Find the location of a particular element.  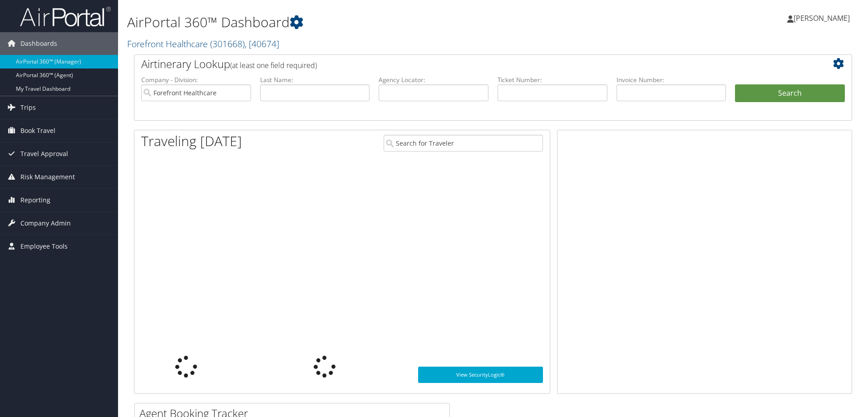

span: Book Travel is located at coordinates (38, 130).